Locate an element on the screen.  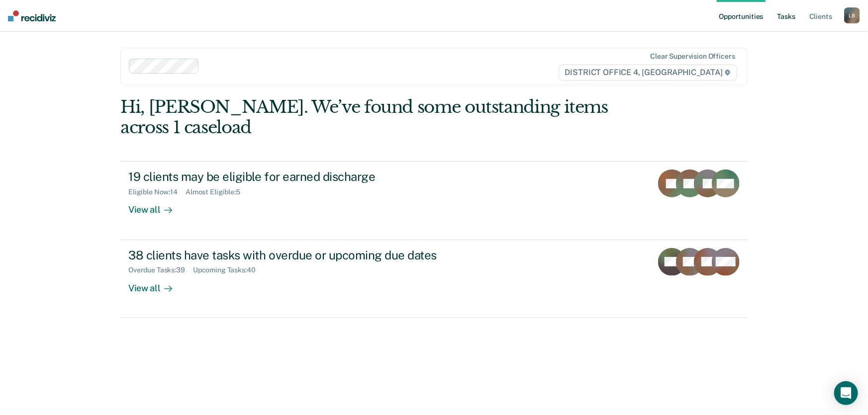
div: Eligible Now : 14 is located at coordinates (156, 192).